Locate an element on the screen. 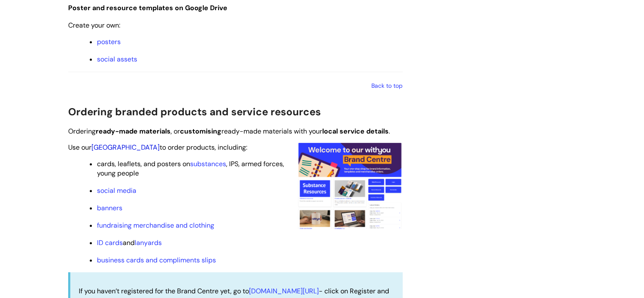 This screenshot has width=644, height=298. a: lanyards is located at coordinates (148, 242).